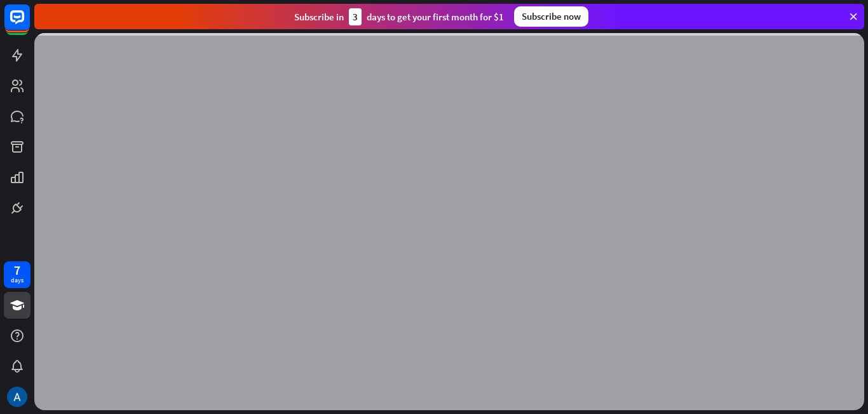 This screenshot has width=868, height=414. Describe the element at coordinates (399, 17) in the screenshot. I see `div: Subscribe in days to get your first month for $1` at that location.